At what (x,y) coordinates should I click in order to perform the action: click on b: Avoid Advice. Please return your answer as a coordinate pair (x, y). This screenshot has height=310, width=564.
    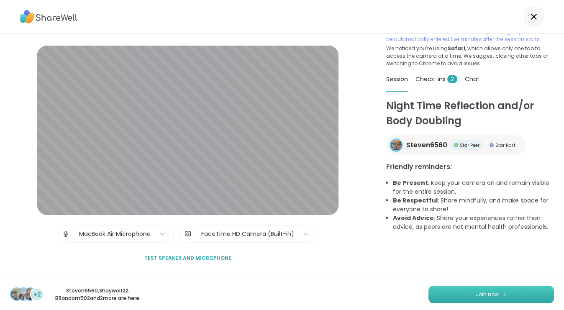
    Looking at the image, I should click on (413, 218).